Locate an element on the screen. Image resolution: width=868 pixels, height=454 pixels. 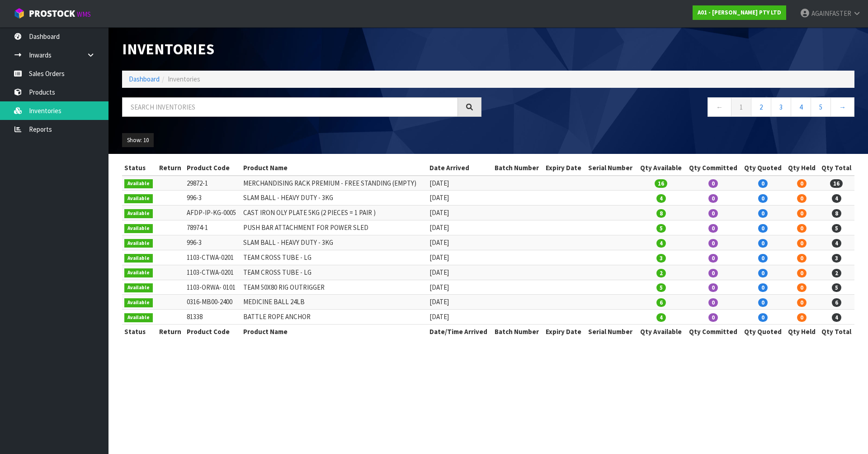
th: Expiry Date is located at coordinates (564, 331).